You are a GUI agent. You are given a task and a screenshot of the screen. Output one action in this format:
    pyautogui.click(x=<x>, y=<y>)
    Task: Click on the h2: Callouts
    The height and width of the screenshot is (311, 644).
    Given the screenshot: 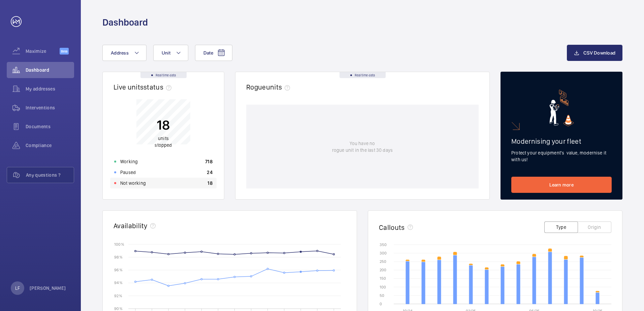 What is the action you would take?
    pyautogui.click(x=392, y=227)
    